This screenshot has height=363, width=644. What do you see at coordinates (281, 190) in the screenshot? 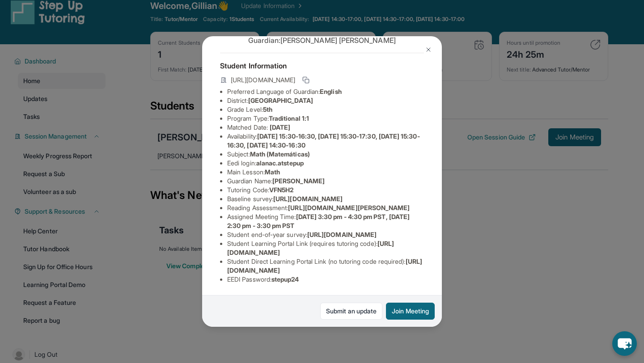
I see `span: VFN5H2` at bounding box center [281, 190].